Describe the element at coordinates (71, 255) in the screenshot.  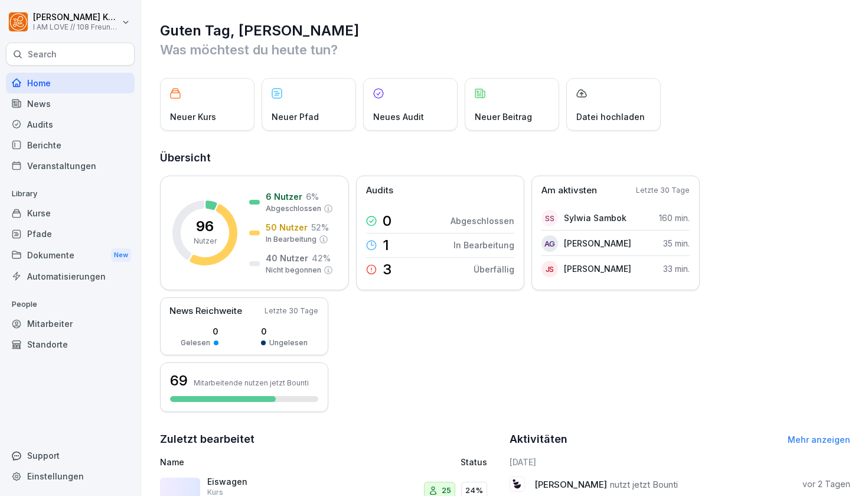
I see `div: Dokumente` at that location.